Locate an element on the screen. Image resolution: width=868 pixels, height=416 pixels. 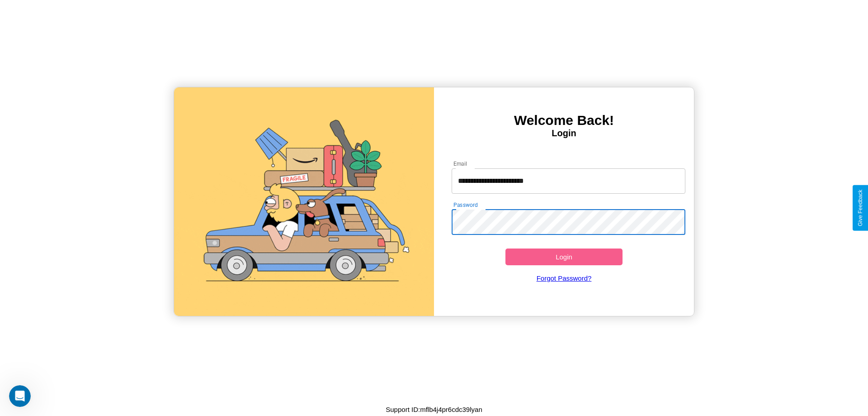
label: Email is located at coordinates (460, 163).